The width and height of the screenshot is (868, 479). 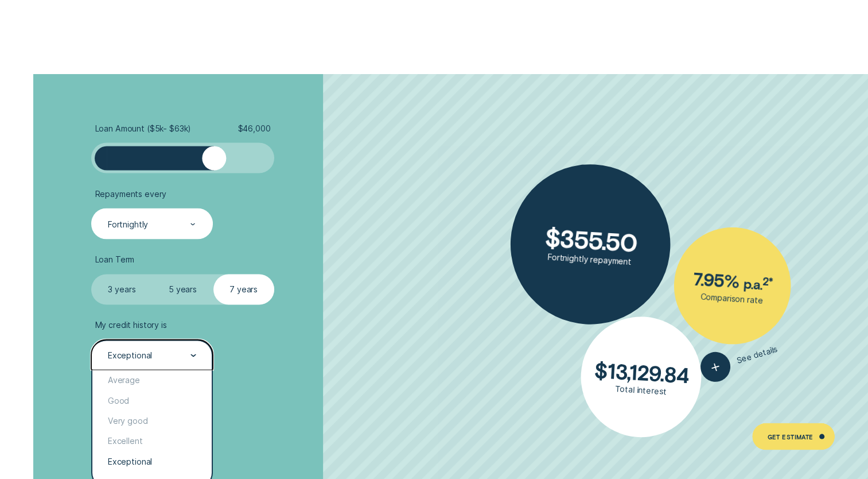 I want to click on span: Repayments every, so click(x=131, y=194).